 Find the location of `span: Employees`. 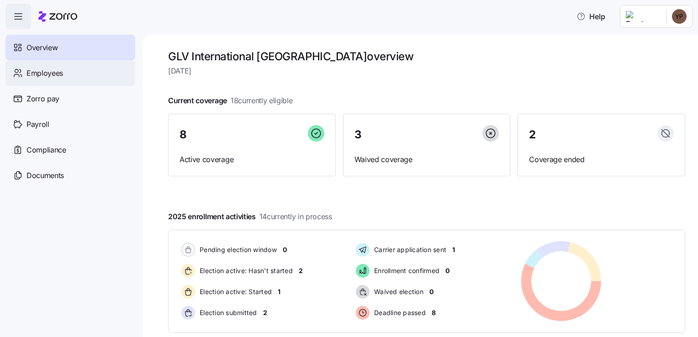

span: Employees is located at coordinates (45, 73).